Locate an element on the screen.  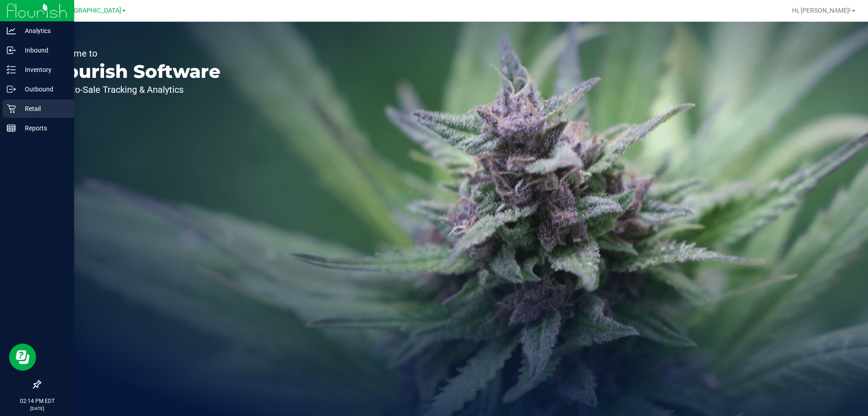
p: 02:14 PM EDT is located at coordinates (37, 401).